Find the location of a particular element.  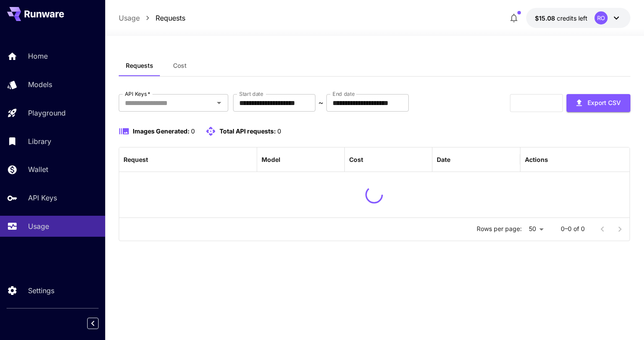

button: Collapse sidebar is located at coordinates (93, 323).